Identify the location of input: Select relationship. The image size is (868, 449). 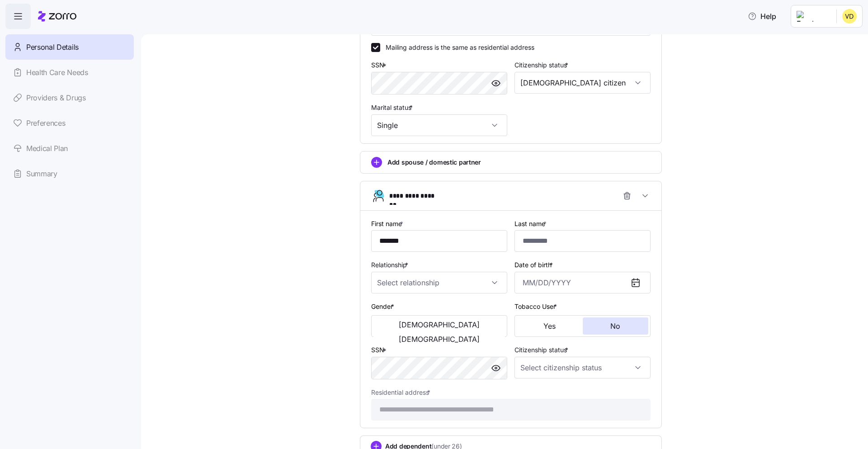
(439, 282).